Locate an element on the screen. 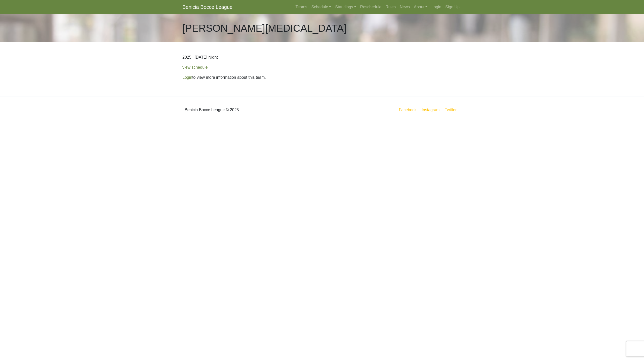 The height and width of the screenshot is (360, 644). div: Benicia Bocce League © 2025 is located at coordinates (250, 110).